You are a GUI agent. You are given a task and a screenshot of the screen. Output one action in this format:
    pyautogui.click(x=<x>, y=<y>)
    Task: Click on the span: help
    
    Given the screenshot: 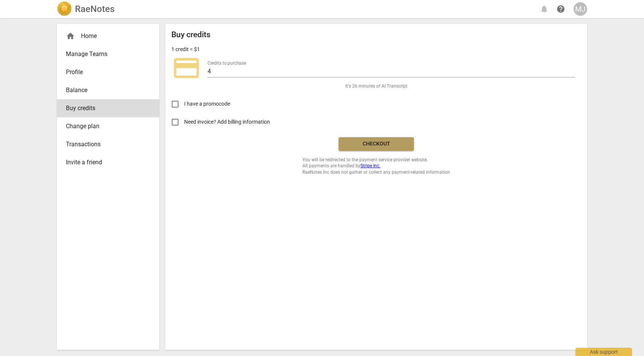 What is the action you would take?
    pyautogui.click(x=561, y=9)
    